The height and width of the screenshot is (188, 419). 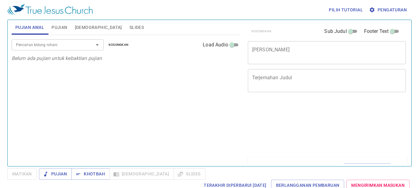 I want to click on button: Kosongkan, so click(x=118, y=45).